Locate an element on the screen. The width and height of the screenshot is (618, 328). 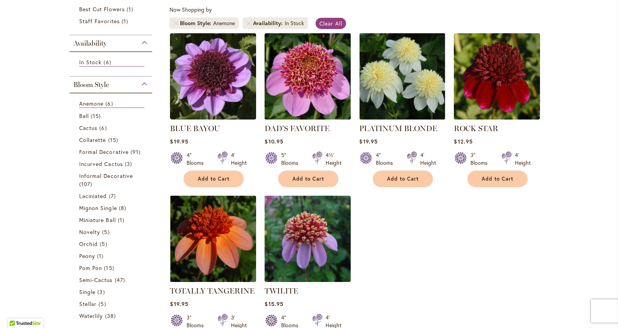
a: Clear All is located at coordinates (331, 23).